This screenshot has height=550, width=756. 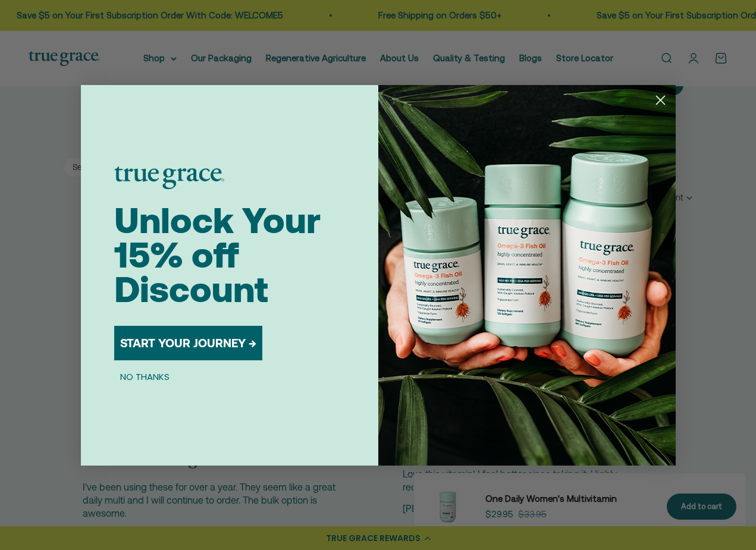 What do you see at coordinates (169, 178) in the screenshot?
I see `img: logo placeholder` at bounding box center [169, 178].